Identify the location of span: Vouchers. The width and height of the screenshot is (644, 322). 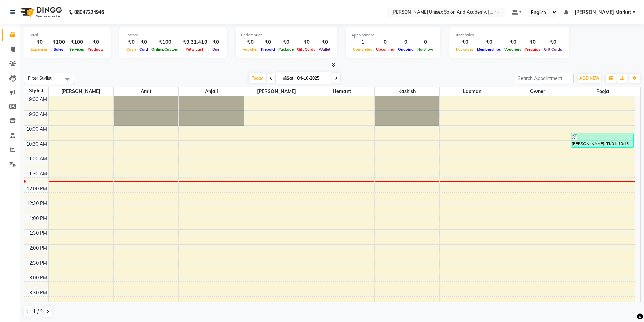
(513, 50).